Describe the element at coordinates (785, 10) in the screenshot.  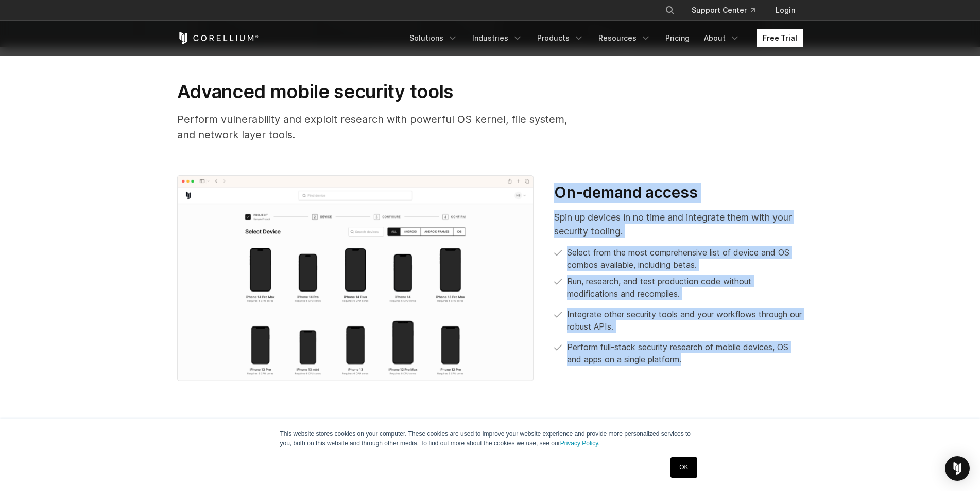
I see `a: Login` at that location.